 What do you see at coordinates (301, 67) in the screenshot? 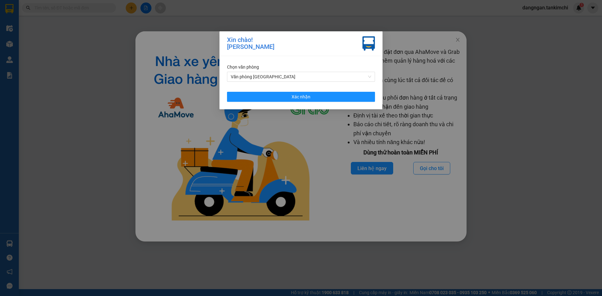
I see `div: Chọn văn phòng` at bounding box center [301, 67].